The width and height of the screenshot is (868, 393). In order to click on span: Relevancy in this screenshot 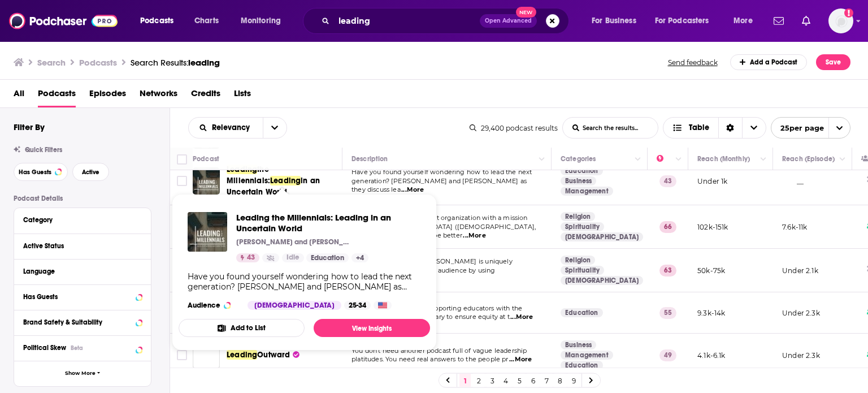, I will do `click(233, 128)`.